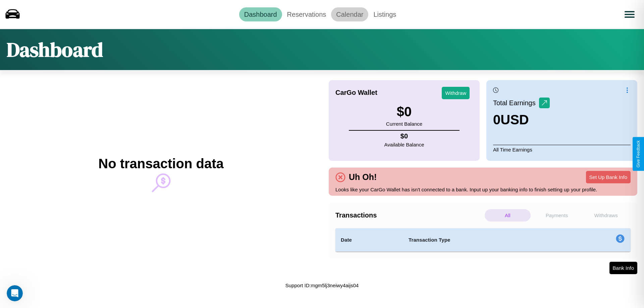  Describe the element at coordinates (161, 163) in the screenshot. I see `h2: No transaction data` at that location.